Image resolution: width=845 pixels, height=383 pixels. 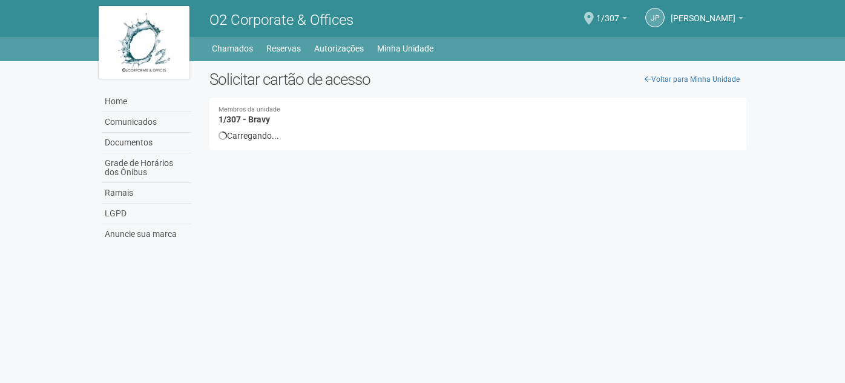 I want to click on a: Minha Unidade, so click(x=405, y=48).